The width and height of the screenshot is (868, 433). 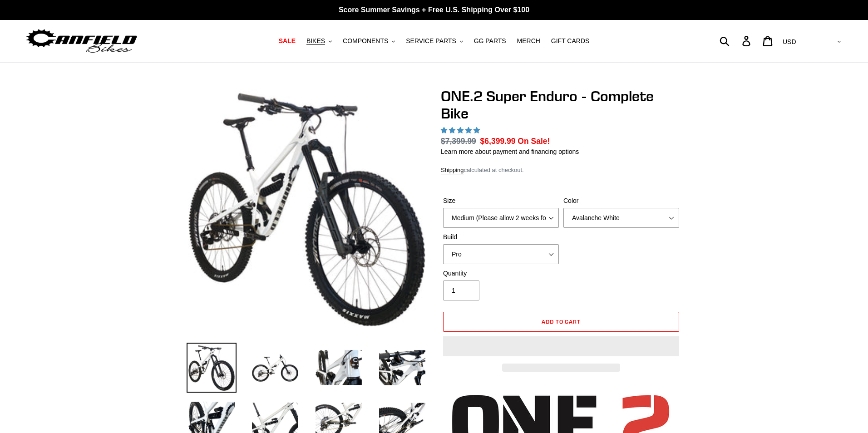 I want to click on button: SERVICE PARTS, so click(x=434, y=41).